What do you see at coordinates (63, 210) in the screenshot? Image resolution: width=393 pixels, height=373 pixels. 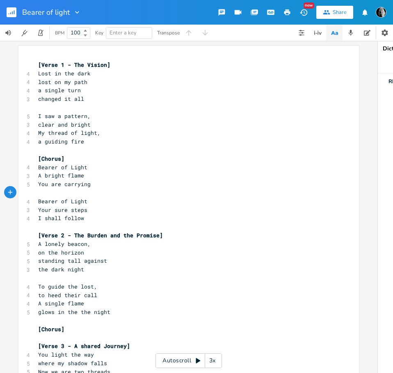 I see `span: Your sure steps` at bounding box center [63, 210].